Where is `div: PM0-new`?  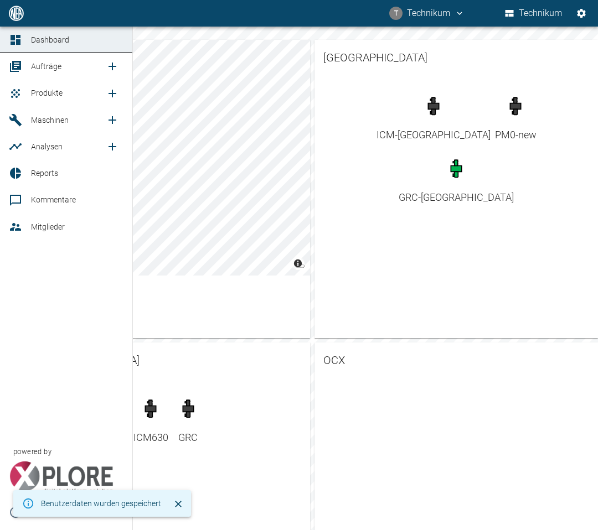
div: PM0-new is located at coordinates (515, 135).